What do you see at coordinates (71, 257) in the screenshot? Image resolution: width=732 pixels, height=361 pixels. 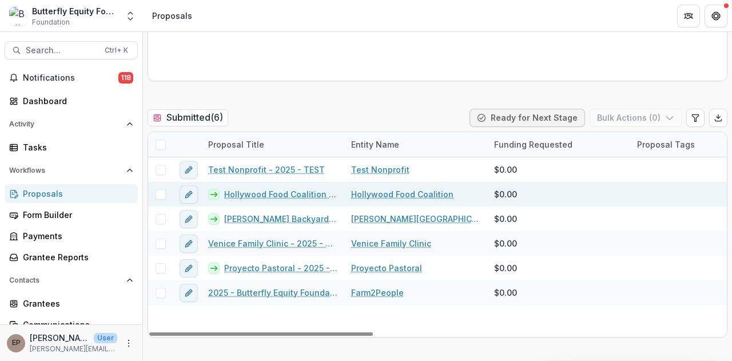 I see `a: Grantee Reports` at bounding box center [71, 257].